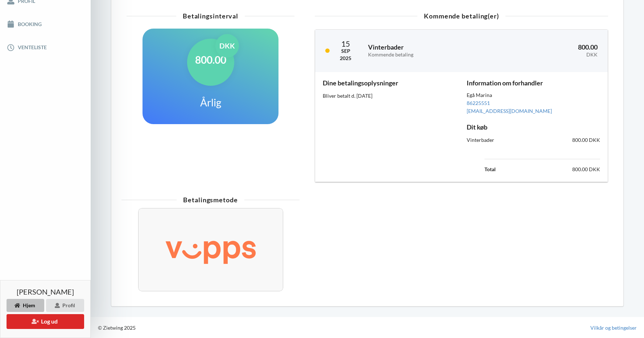 This screenshot has height=338, width=644. What do you see at coordinates (210, 60) in the screenshot?
I see `h1: 800.00` at bounding box center [210, 60].